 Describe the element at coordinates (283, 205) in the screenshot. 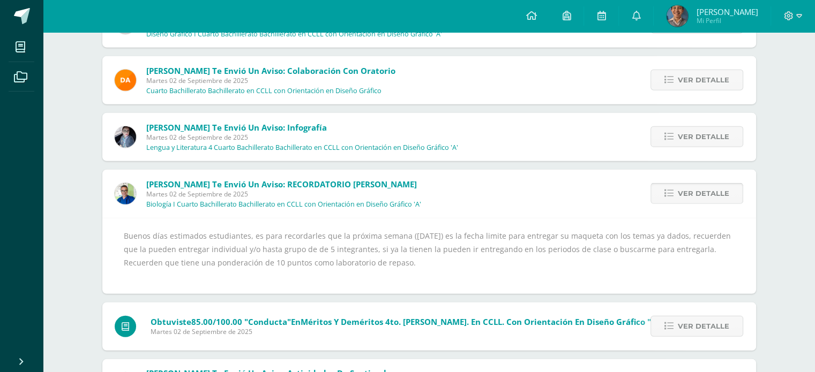

I see `p: Biología I Cuarto Bachillerato Bachillerato en CCLL con Orientación en Diseño Gráfico 'A'` at that location.